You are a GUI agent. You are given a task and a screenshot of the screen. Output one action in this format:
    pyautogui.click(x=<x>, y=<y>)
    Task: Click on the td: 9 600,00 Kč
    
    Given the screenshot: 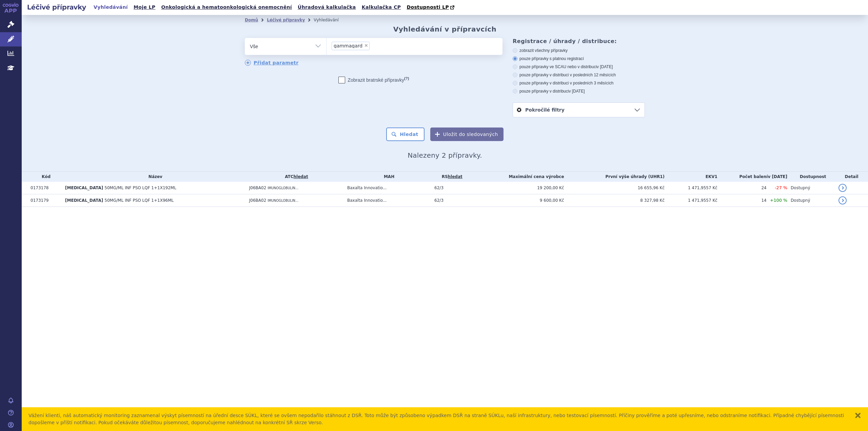 What is the action you would take?
    pyautogui.click(x=517, y=201)
    